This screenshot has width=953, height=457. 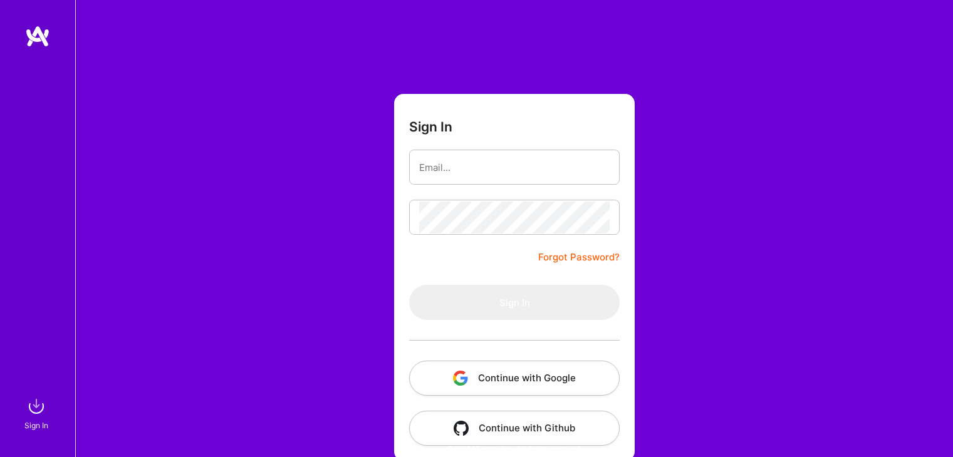 I want to click on a: Forgot Password?, so click(x=579, y=257).